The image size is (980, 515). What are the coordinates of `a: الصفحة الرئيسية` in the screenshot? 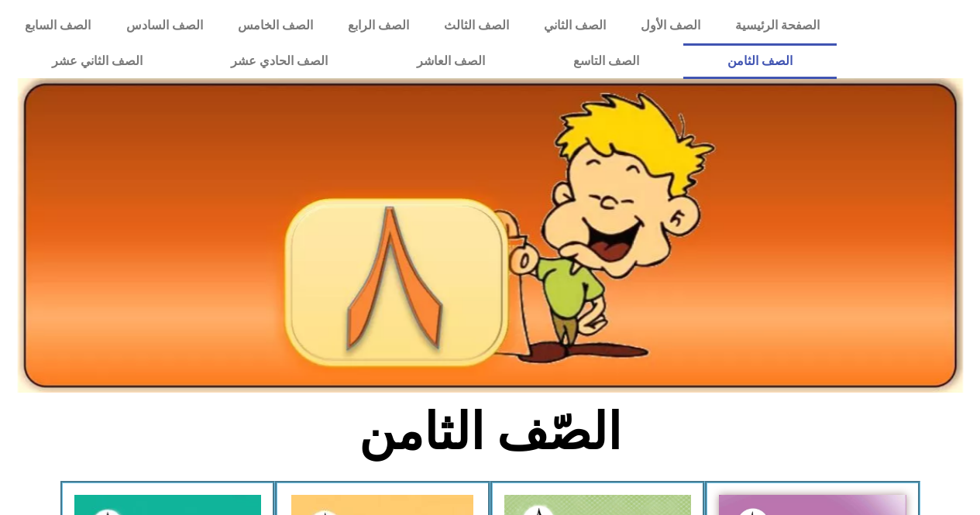 It's located at (777, 25).